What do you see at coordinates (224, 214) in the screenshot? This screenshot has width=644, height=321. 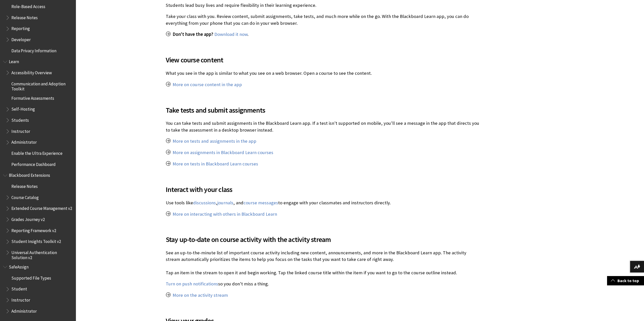 I see `a: More on interacting with others in Blackboard Learn` at bounding box center [224, 214].